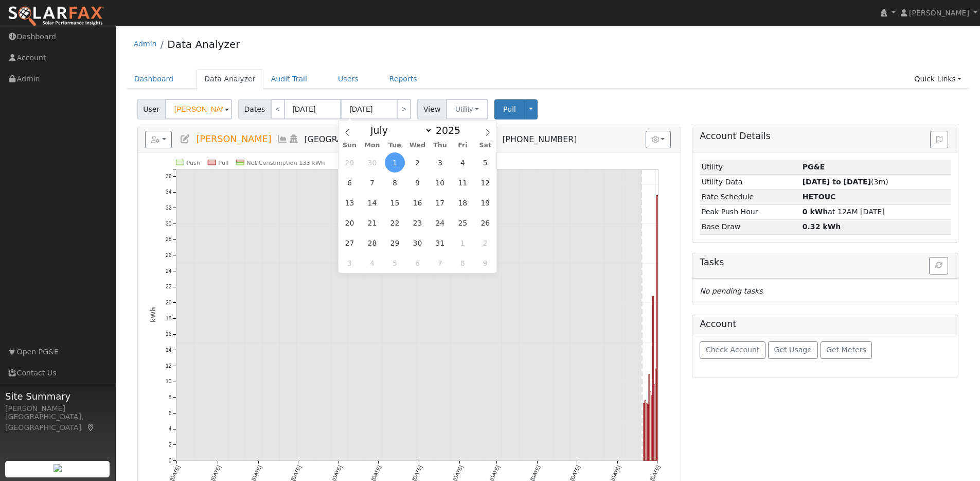 Image resolution: width=980 pixels, height=481 pixels. Describe the element at coordinates (394, 202) in the screenshot. I see `span: July 15, 2025` at that location.